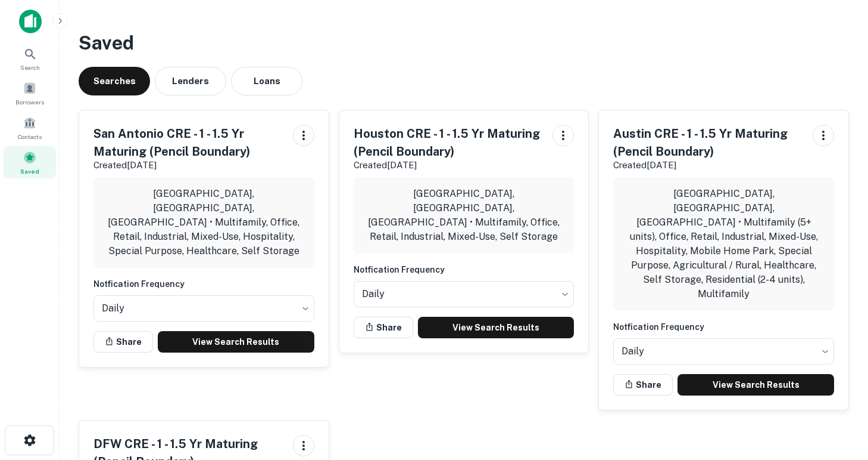  What do you see at coordinates (30, 171) in the screenshot?
I see `span: Saved` at bounding box center [30, 171].